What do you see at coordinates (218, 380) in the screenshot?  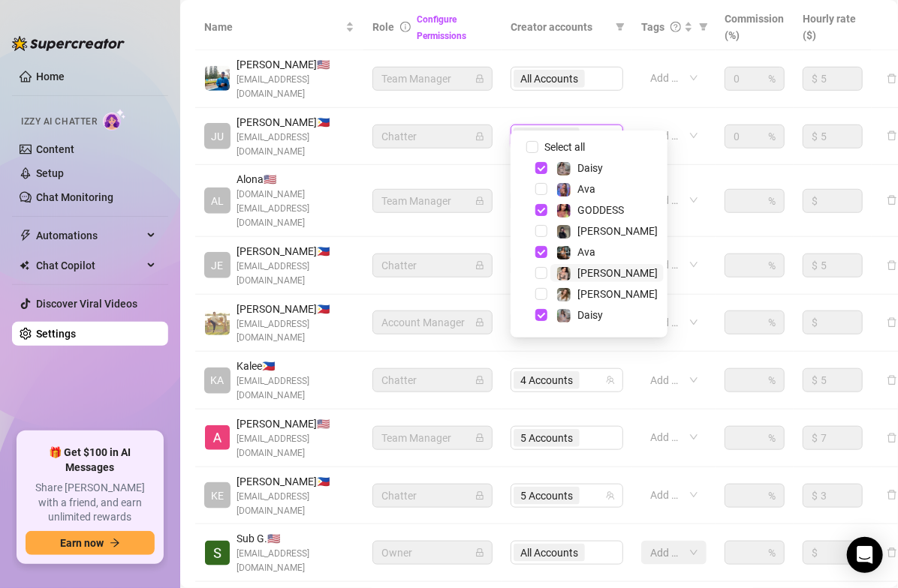 I see `span: KA` at bounding box center [218, 380].